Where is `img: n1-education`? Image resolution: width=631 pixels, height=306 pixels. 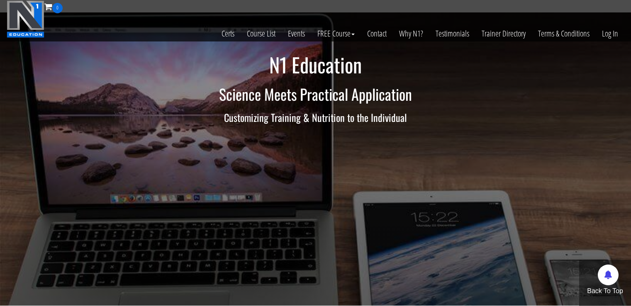 img: n1-education is located at coordinates (25, 19).